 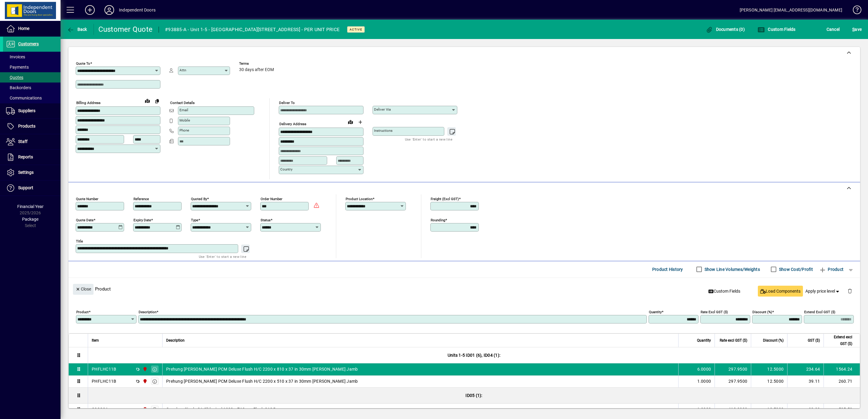 What do you see at coordinates (734, 341) in the screenshot?
I see `span: Rate excl GST ($)` at bounding box center [734, 341].